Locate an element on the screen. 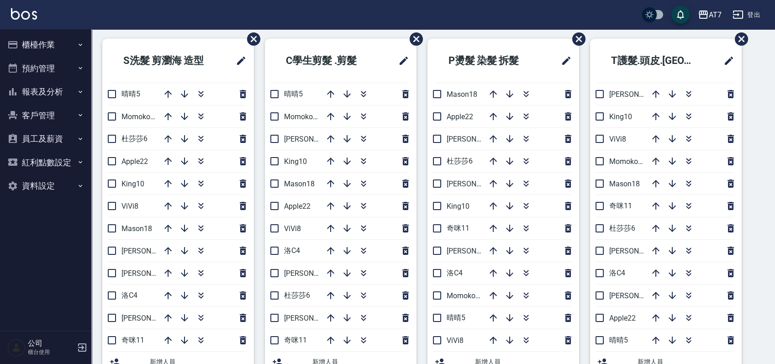  h2: C學生剪髮 .剪髮 is located at coordinates (327, 61).